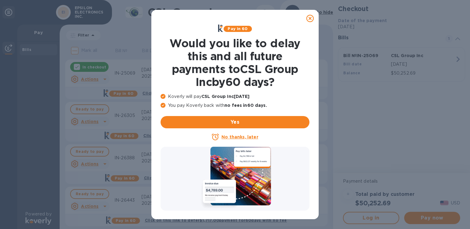 Image resolution: width=470 pixels, height=229 pixels. Describe the element at coordinates (235, 122) in the screenshot. I see `button: Yes` at that location.